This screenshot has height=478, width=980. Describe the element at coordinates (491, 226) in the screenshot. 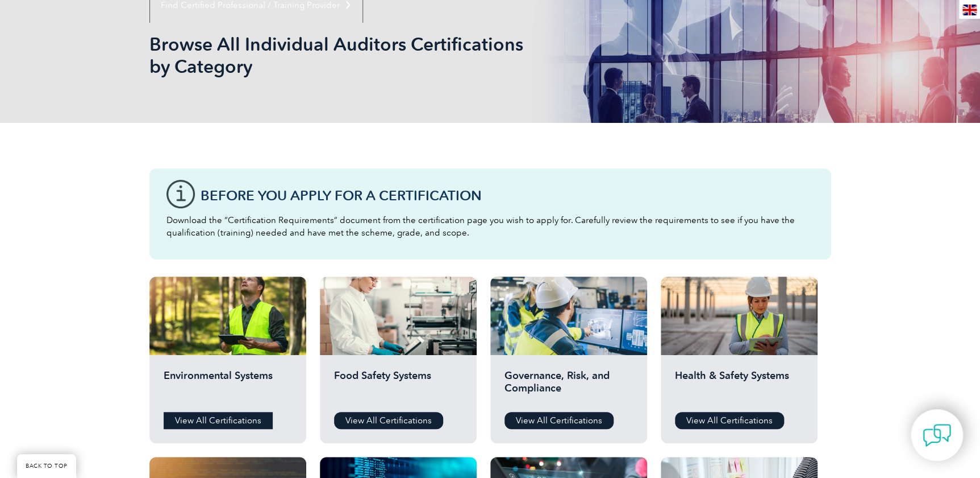

I see `p: Download the “Certification Requirements” document from the certification page you wish to apply ...` at that location.